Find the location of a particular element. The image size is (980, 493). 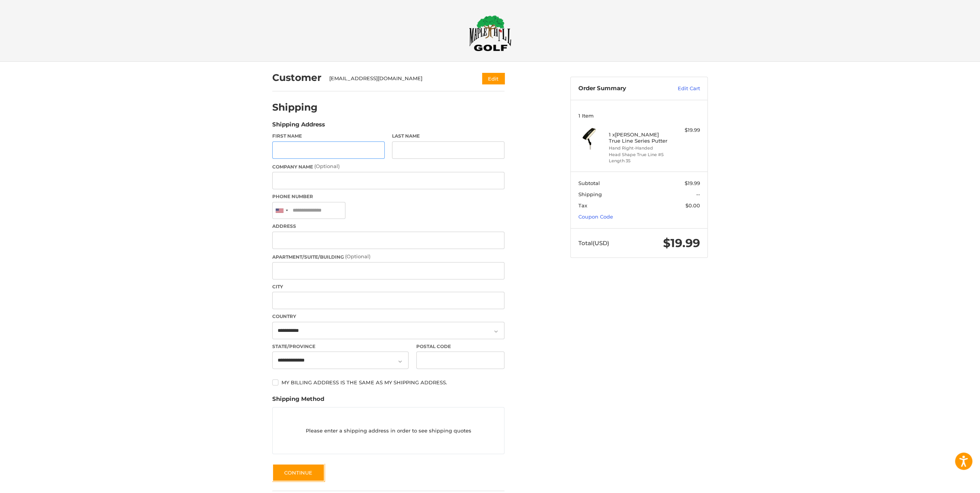

li: Length 35 is located at coordinates (639, 160).